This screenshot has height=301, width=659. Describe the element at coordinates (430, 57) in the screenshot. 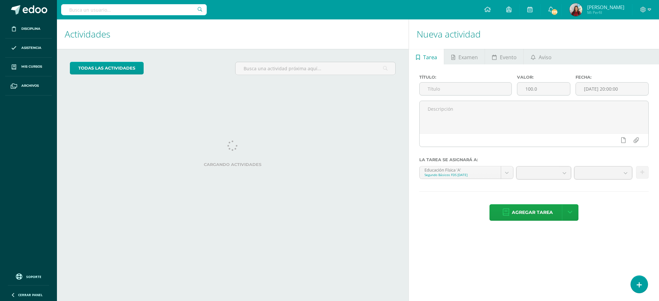

I see `span: Tarea` at that location.